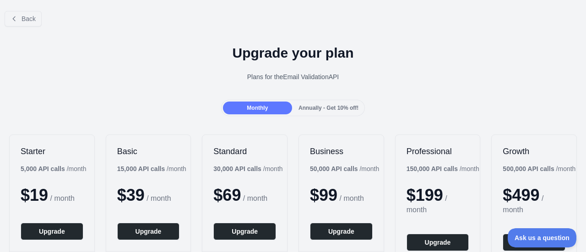 Image resolution: width=586 pixels, height=252 pixels. I want to click on h2: Professional, so click(438, 152).